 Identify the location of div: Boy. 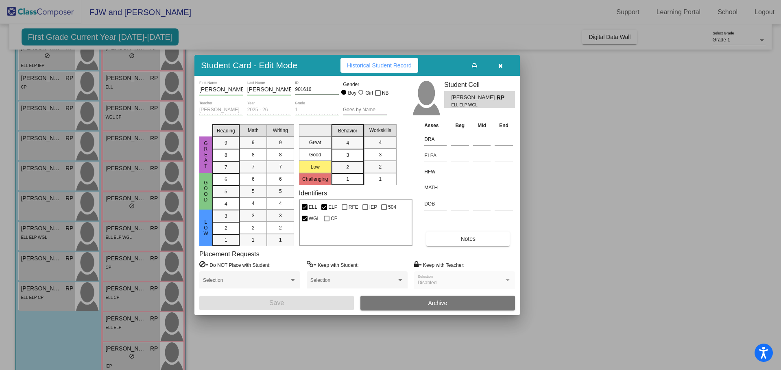
(352, 93).